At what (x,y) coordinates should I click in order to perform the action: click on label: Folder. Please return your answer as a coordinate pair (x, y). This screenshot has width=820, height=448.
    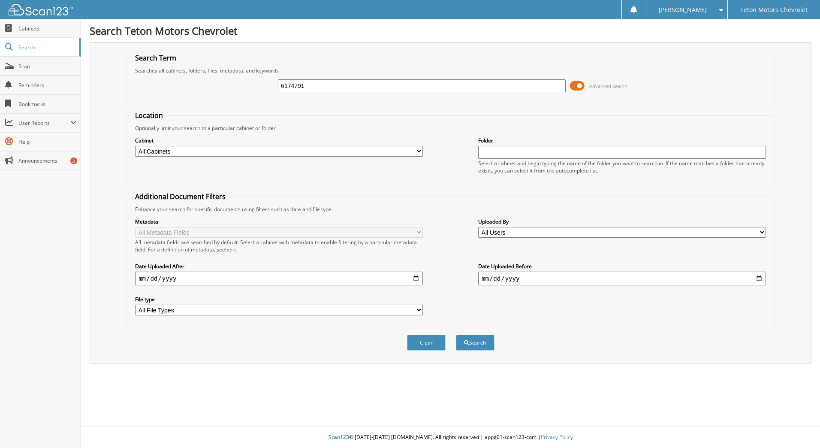
    Looking at the image, I should click on (622, 140).